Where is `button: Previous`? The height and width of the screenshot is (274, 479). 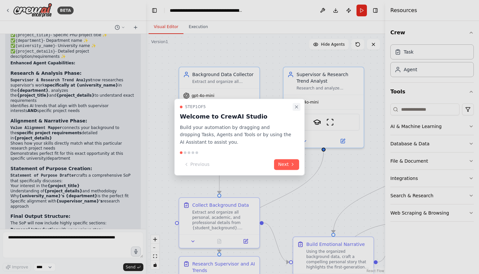 button: Previous is located at coordinates (197, 164).